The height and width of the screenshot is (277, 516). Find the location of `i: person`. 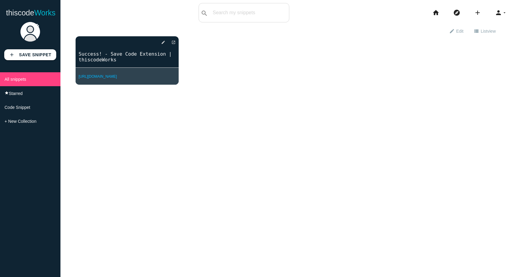

i: person is located at coordinates (498, 13).